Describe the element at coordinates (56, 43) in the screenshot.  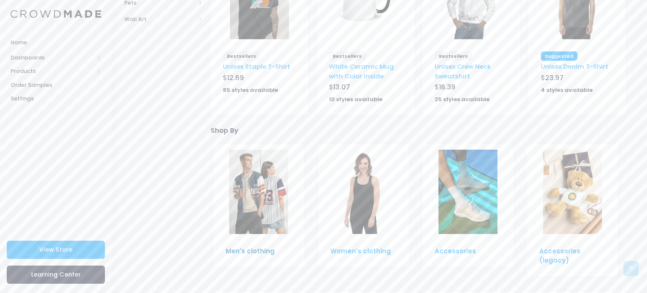
I see `span: Home` at that location.